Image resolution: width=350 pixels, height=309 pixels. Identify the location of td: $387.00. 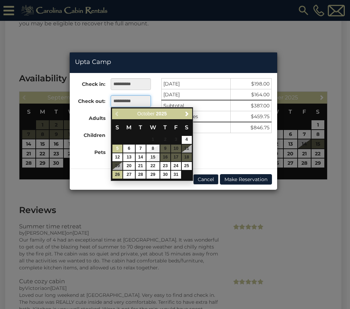
(251, 106).